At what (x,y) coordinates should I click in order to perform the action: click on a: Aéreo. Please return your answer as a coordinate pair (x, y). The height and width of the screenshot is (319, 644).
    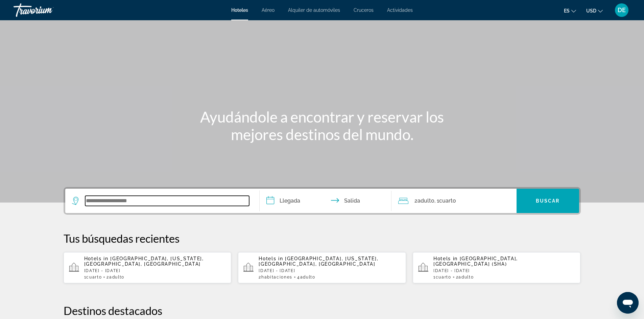
    Looking at the image, I should click on (268, 10).